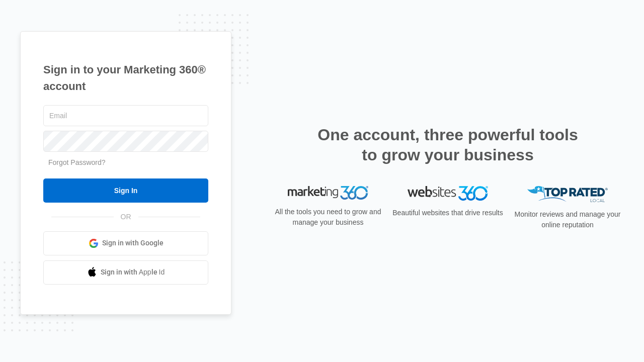 The height and width of the screenshot is (362, 644). What do you see at coordinates (126, 244) in the screenshot?
I see `a: Sign in with Google` at bounding box center [126, 244].